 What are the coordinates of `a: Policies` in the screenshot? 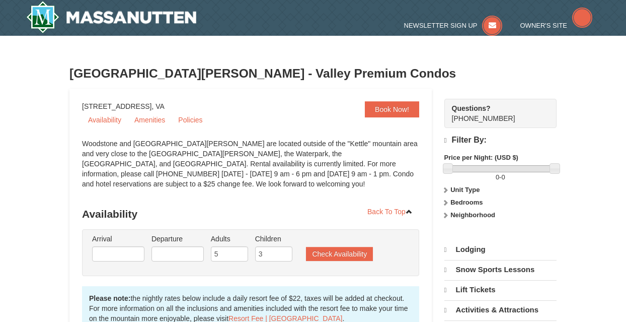 It's located at (190, 120).